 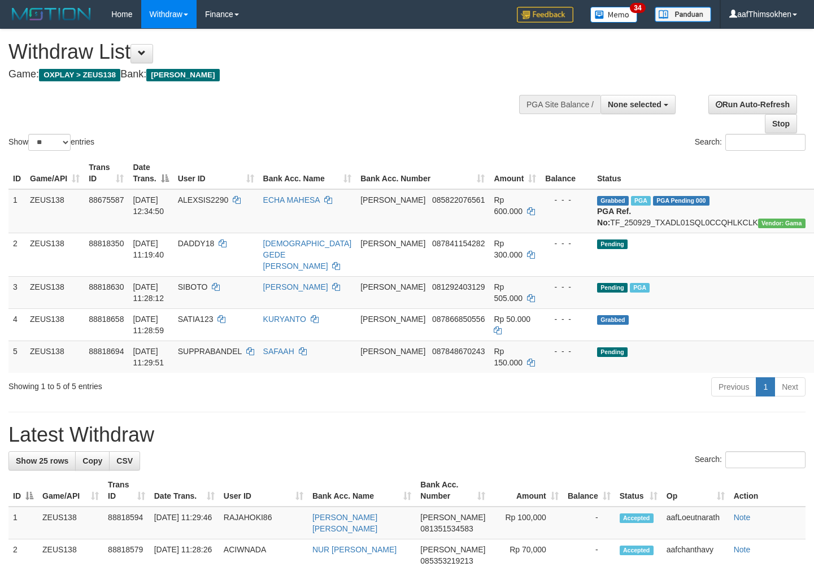 What do you see at coordinates (92, 461) in the screenshot?
I see `span: Copy` at bounding box center [92, 461].